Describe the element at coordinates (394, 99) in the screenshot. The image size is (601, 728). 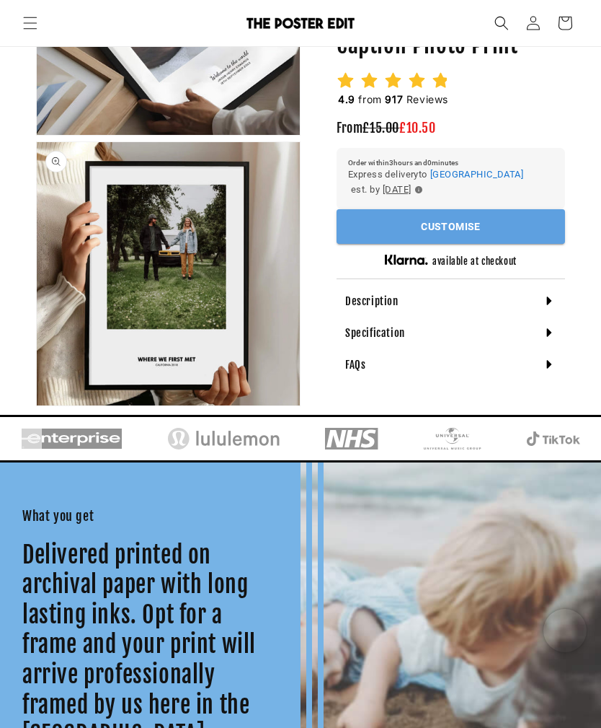
I see `span: 917` at that location.